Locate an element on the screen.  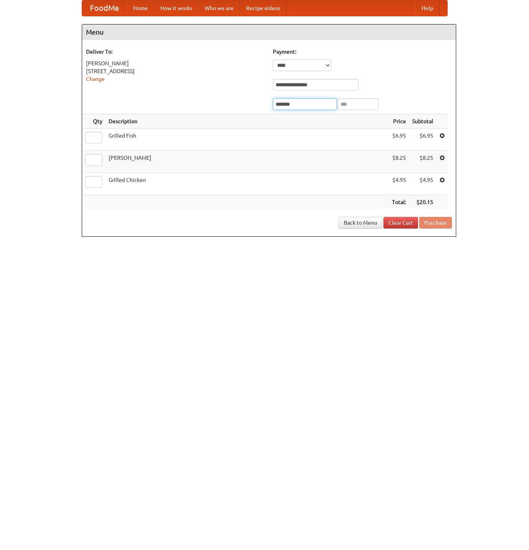
h5: Payment: is located at coordinates (362, 52).